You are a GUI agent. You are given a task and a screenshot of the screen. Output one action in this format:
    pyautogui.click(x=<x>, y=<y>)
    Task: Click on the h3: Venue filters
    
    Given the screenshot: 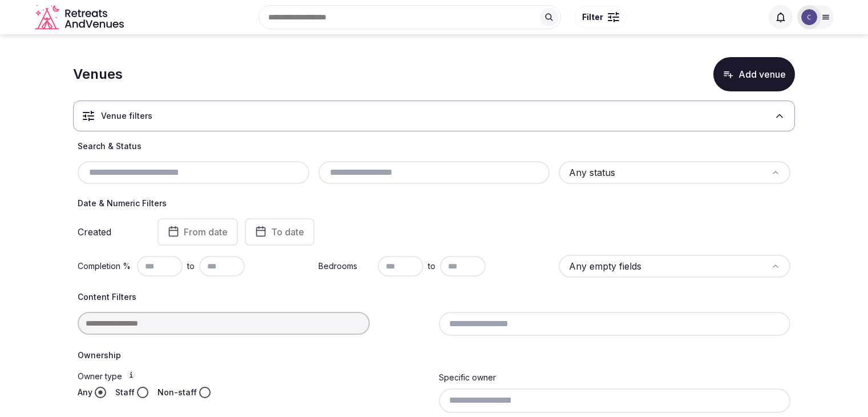 What is the action you would take?
    pyautogui.click(x=127, y=116)
    